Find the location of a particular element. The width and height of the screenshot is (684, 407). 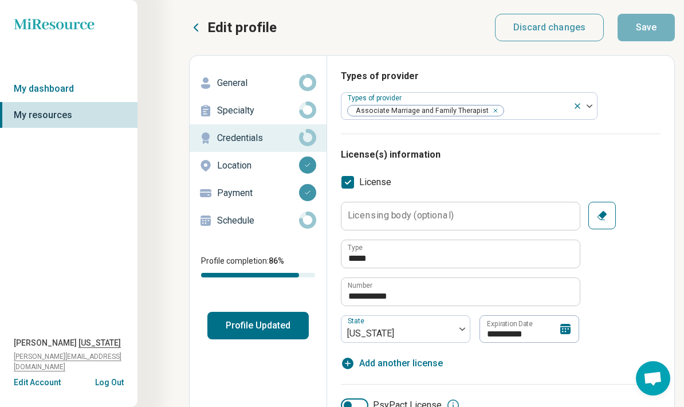

label: State is located at coordinates (357, 321).